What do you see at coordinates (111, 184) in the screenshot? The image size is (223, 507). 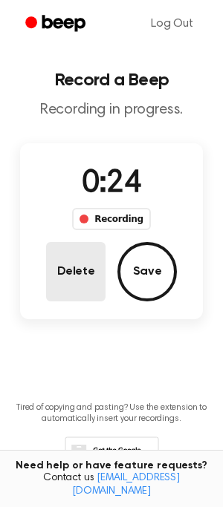 I see `span: 0:24` at bounding box center [111, 184].